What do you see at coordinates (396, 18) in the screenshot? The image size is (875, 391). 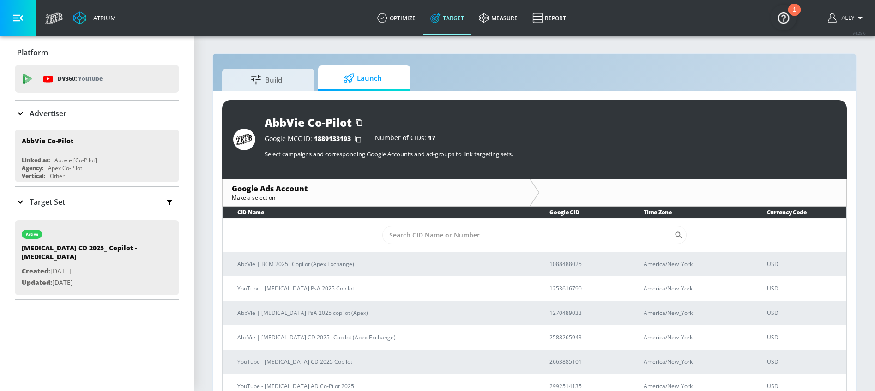 I see `a: optimize` at bounding box center [396, 18].